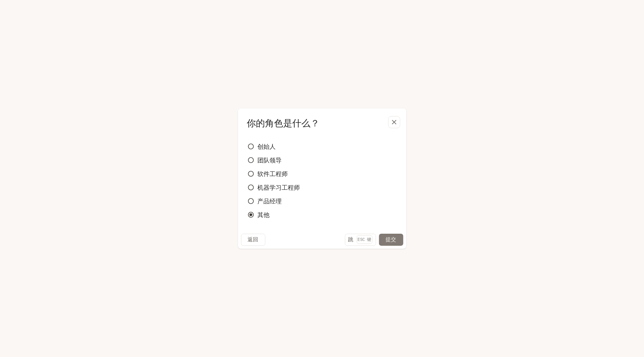  What do you see at coordinates (270, 160) in the screenshot?
I see `span: 团队领导` at bounding box center [270, 160].